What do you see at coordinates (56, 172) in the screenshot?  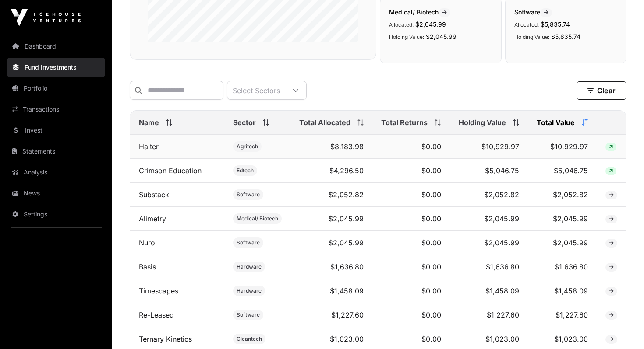 I see `a: Analysis` at bounding box center [56, 172].